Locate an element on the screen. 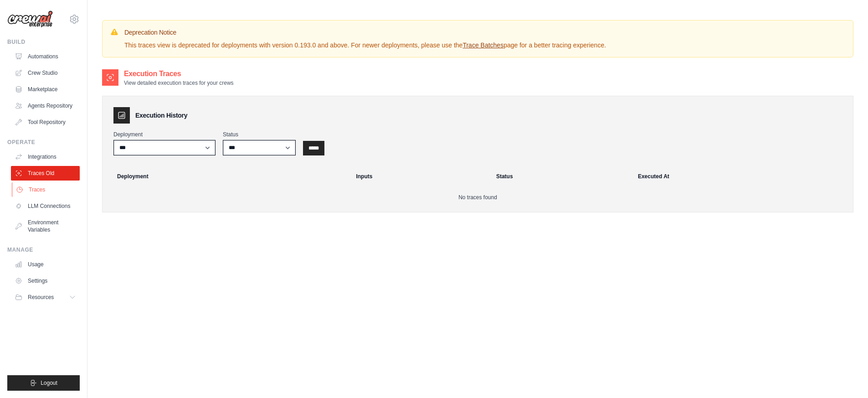  a: Usage is located at coordinates (45, 265).